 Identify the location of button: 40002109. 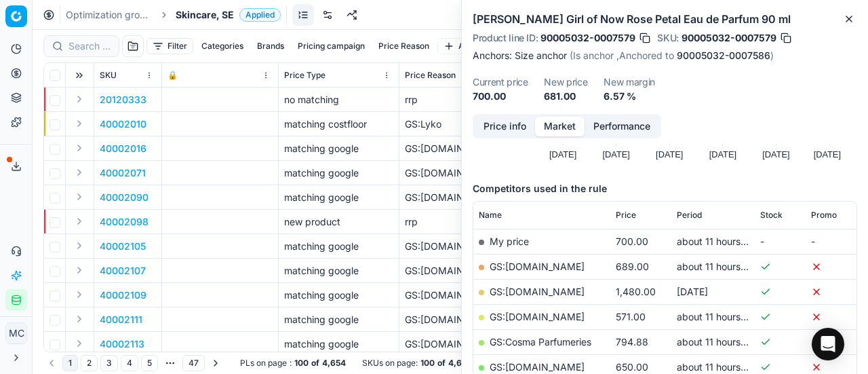
(123, 295).